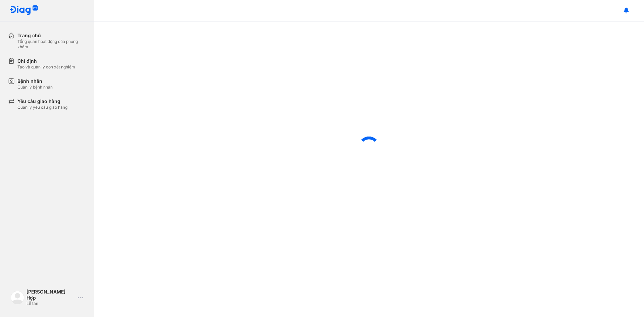  What do you see at coordinates (35, 87) in the screenshot?
I see `div: Quản lý bệnh nhân` at bounding box center [35, 87].